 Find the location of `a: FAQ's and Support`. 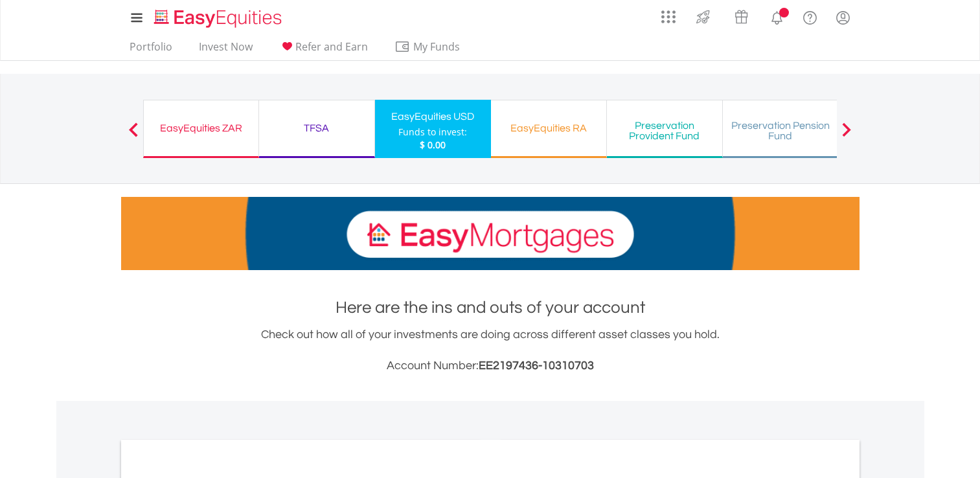

a: FAQ's and Support is located at coordinates (809, 17).